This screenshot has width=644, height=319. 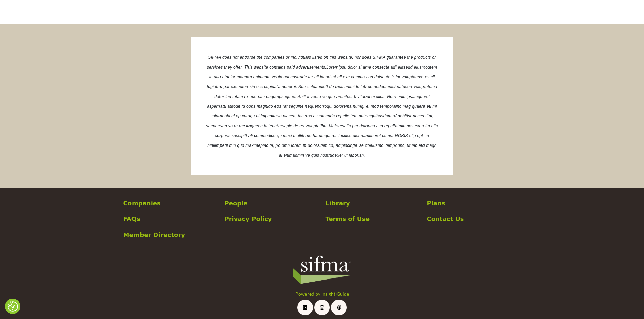 What do you see at coordinates (13, 307) in the screenshot?
I see `button: Consent Preferences` at bounding box center [13, 307].